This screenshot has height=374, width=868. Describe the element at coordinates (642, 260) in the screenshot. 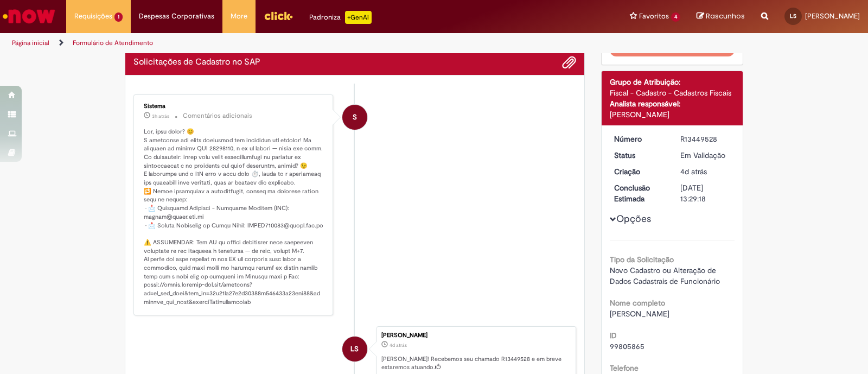

I see `b: Tipo da Solicitação` at that location.